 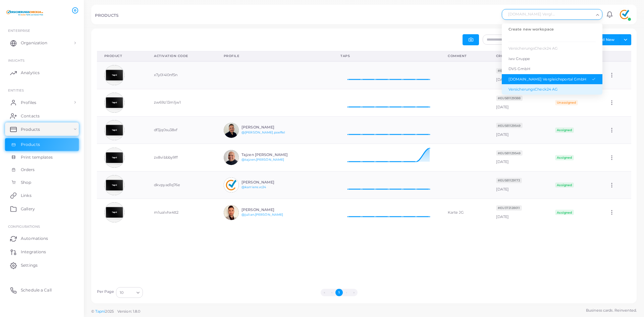 What do you see at coordinates (16, 90) in the screenshot?
I see `span: ENTITIES` at bounding box center [16, 90].